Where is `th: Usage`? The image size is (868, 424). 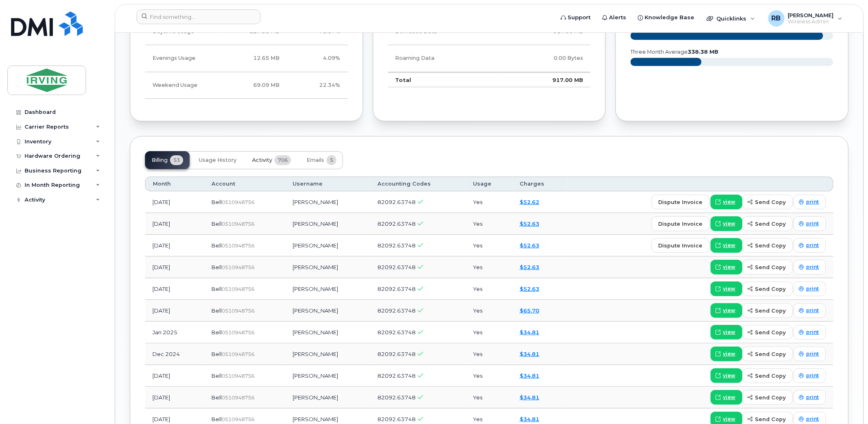 th: Usage is located at coordinates (489, 184).